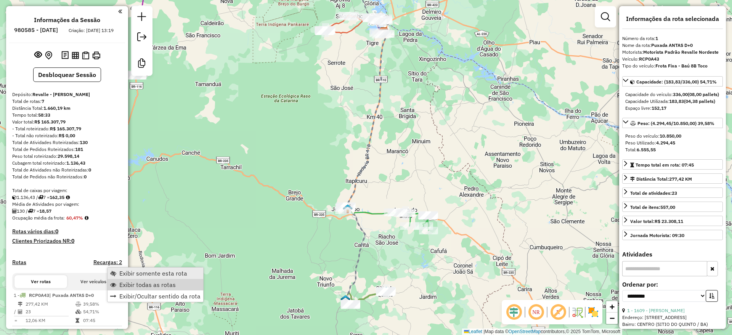  Describe the element at coordinates (670, 136) in the screenshot. I see `strong: 10.850,00` at that location.